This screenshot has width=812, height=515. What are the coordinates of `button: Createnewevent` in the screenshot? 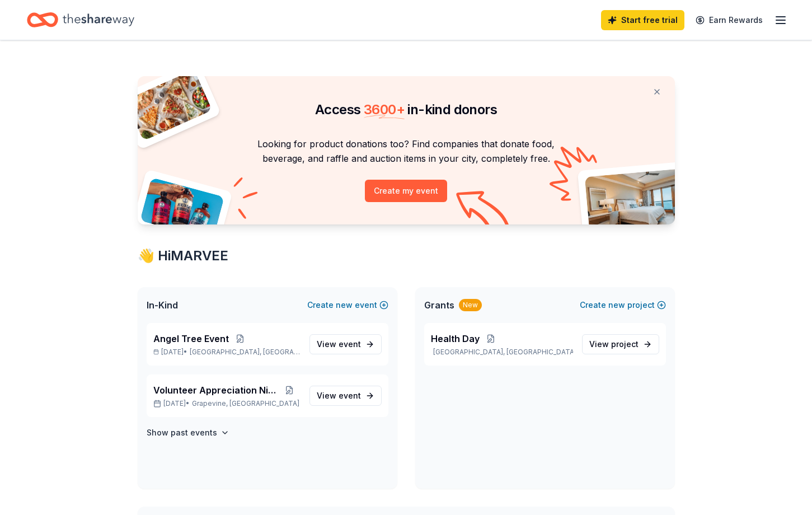 It's located at (347, 305).